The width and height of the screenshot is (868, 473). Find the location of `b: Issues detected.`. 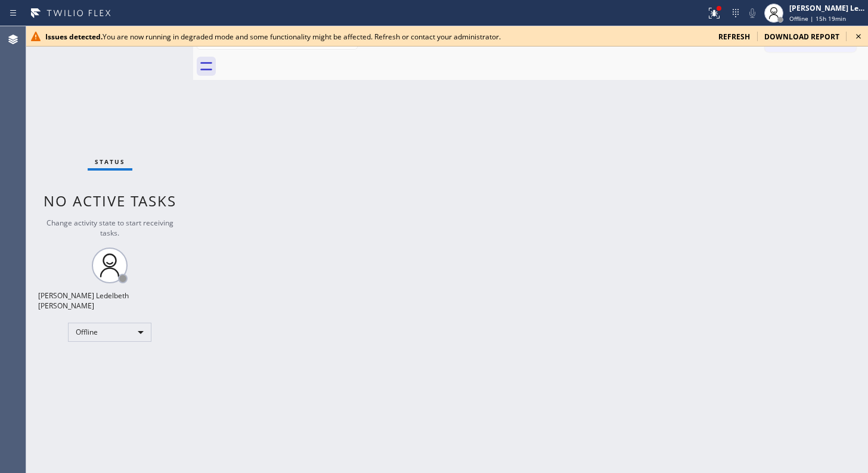

b: Issues detected. is located at coordinates (74, 36).